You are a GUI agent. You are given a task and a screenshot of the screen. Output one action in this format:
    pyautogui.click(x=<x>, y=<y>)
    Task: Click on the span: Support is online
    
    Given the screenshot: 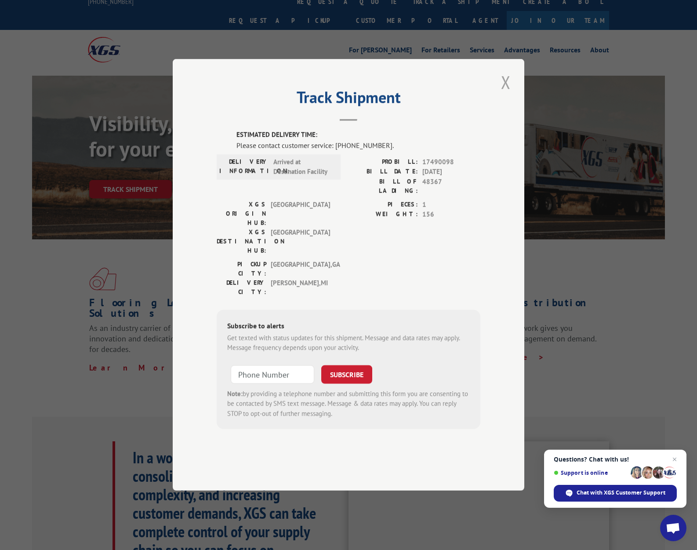 What is the action you would take?
    pyautogui.click(x=591, y=472)
    